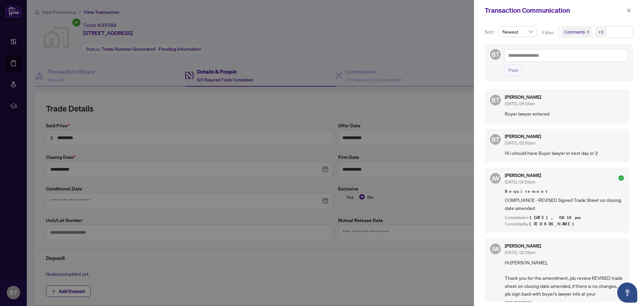 The width and height of the screenshot is (644, 306). Describe the element at coordinates (513, 70) in the screenshot. I see `button: Post` at that location.